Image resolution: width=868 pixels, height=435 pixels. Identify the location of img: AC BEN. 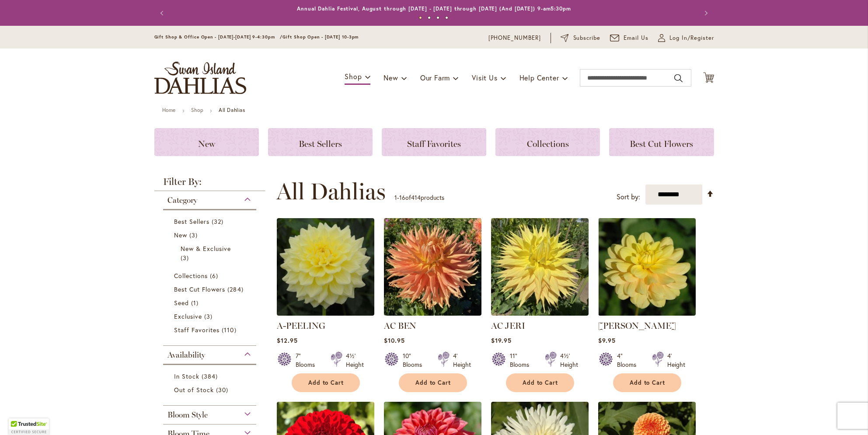
(432, 266).